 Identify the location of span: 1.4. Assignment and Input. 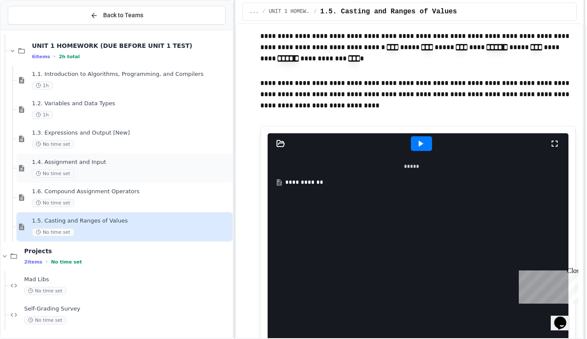
(131, 162).